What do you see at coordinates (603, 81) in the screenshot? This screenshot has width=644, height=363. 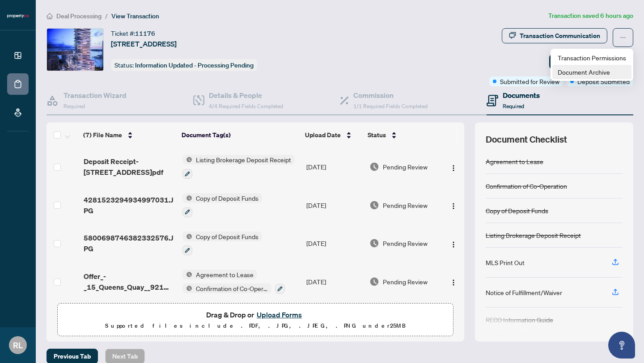 I see `span: Deposit Submitted` at bounding box center [603, 81].